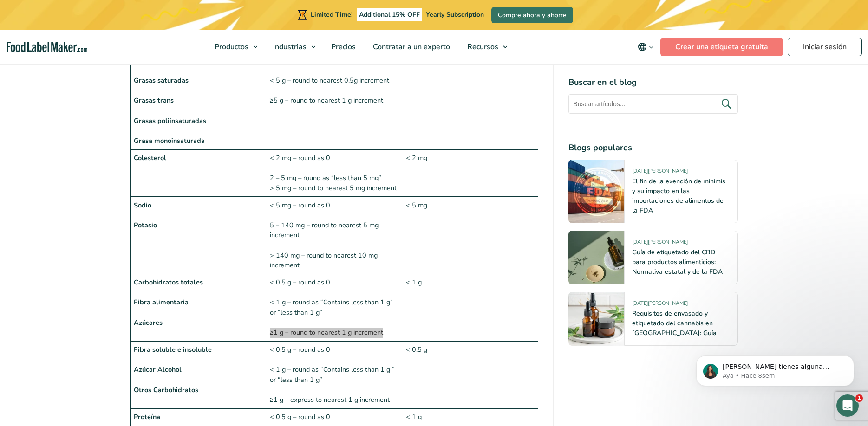 The height and width of the screenshot is (426, 868). Describe the element at coordinates (411, 47) in the screenshot. I see `a: Contratar a un experto` at that location.